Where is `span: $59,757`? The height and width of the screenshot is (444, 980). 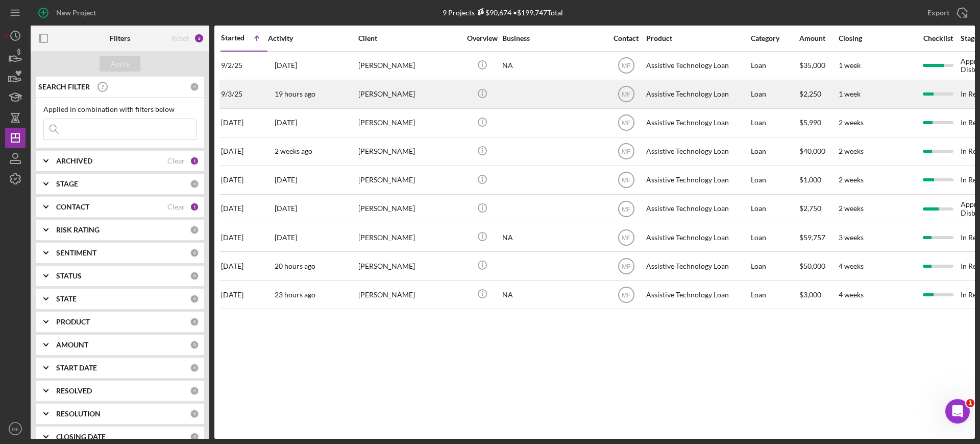 span: $59,757 is located at coordinates (812, 237).